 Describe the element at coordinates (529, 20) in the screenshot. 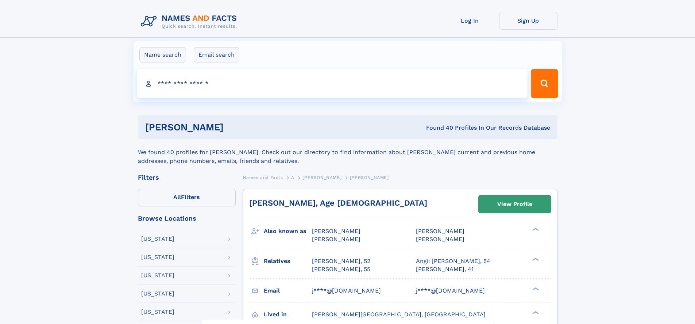

I see `a: Sign Up` at that location.